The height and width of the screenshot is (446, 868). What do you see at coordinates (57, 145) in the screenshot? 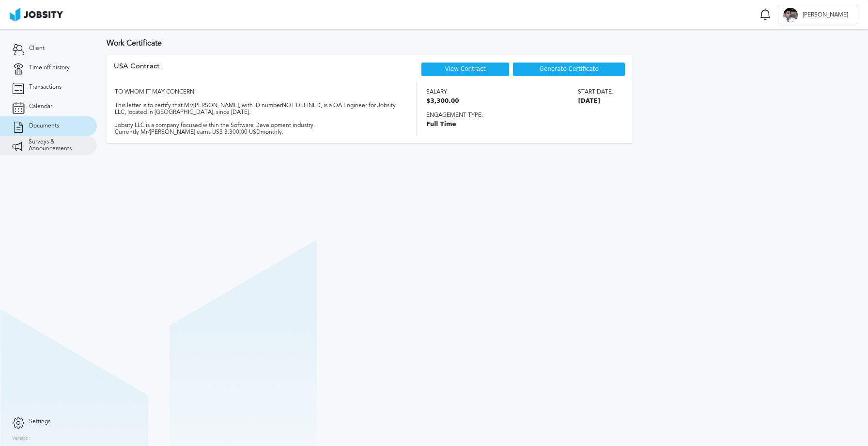
I see `span: Surveys & Announcements` at bounding box center [57, 145].